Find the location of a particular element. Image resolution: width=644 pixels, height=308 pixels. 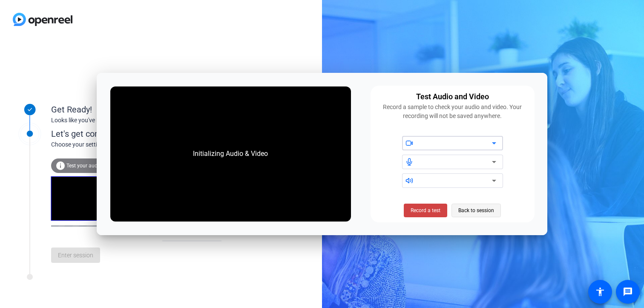

div: Test Audio and Video is located at coordinates (453, 97).